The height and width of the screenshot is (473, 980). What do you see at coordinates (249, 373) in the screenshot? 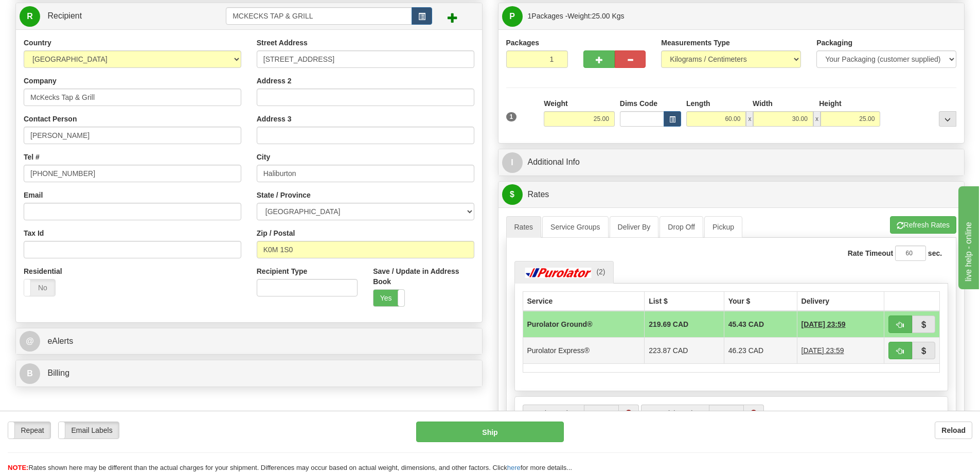
I see `a: B Billing` at bounding box center [249, 373].